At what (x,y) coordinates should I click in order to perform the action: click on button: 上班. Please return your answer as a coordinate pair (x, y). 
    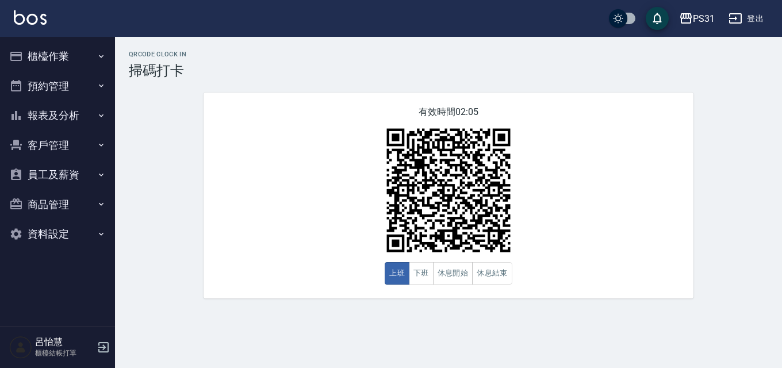
    Looking at the image, I should click on (397, 273).